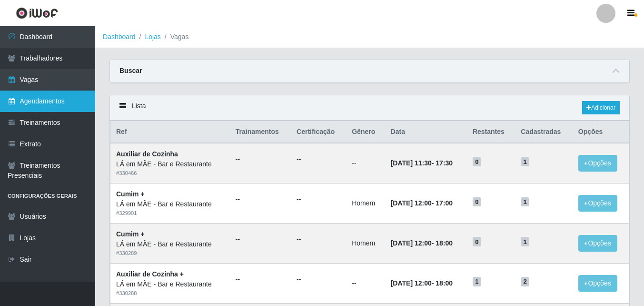  What do you see at coordinates (119, 36) in the screenshot?
I see `a: Dashboard` at bounding box center [119, 36].